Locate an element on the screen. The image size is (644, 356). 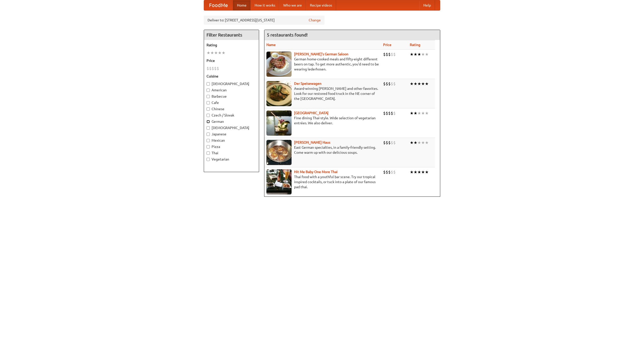
a: Price is located at coordinates (387, 45).